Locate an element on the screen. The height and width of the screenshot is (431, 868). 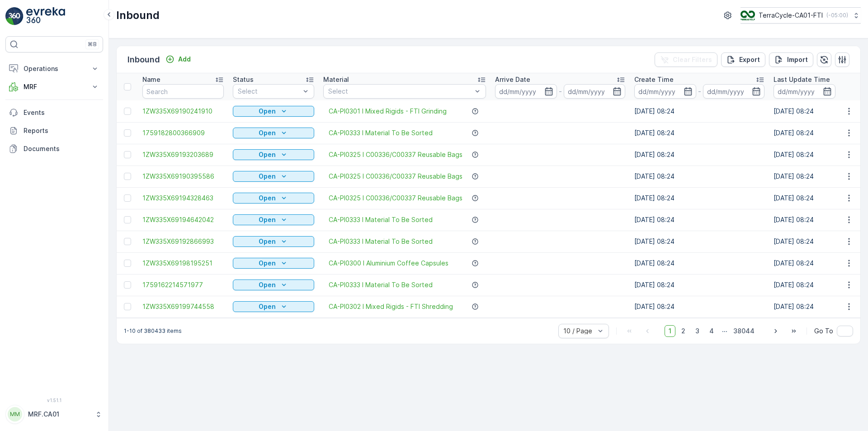
button: Operations is located at coordinates (54, 69).